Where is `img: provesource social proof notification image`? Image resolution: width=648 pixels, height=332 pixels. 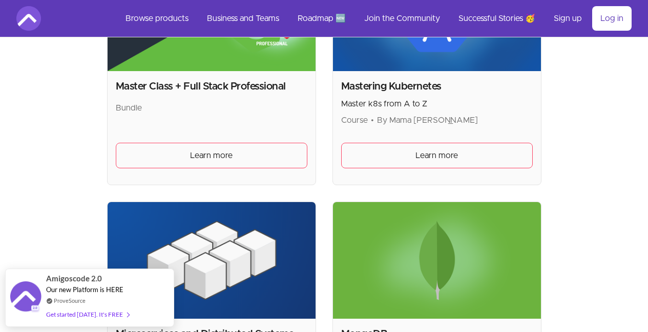 img: provesource social proof notification image is located at coordinates (26, 298).